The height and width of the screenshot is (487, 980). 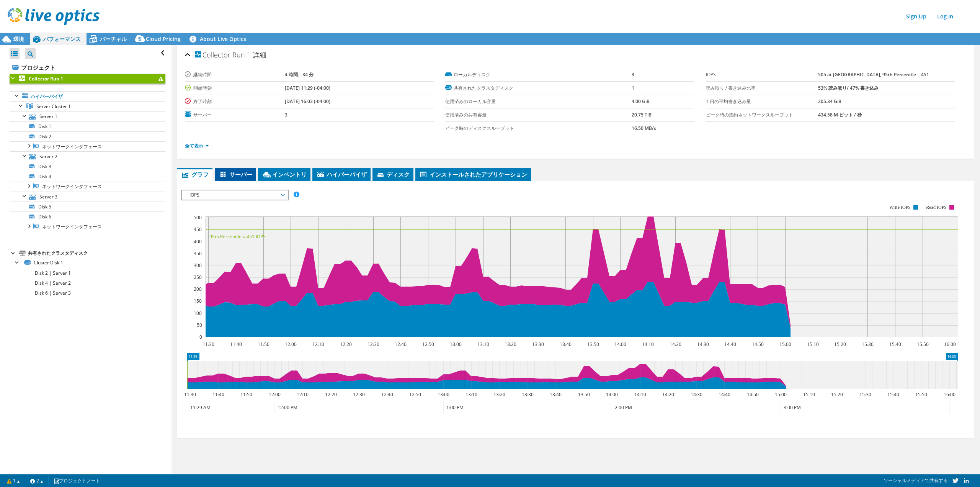 What do you see at coordinates (197, 145) in the screenshot?
I see `a: 全て表示` at bounding box center [197, 145].